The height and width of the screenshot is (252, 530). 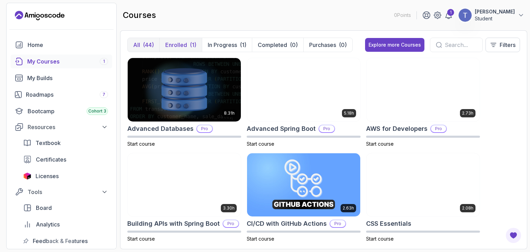 I want to click on a: feedback, so click(x=66, y=241).